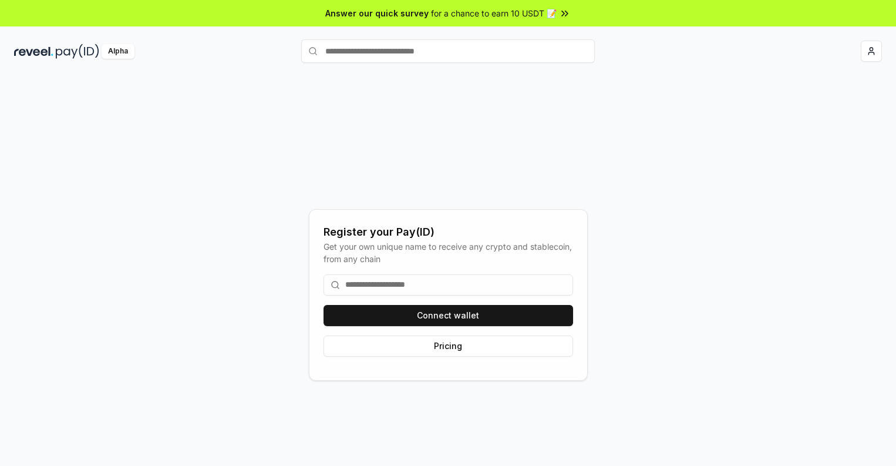 The width and height of the screenshot is (896, 466). I want to click on div: Alpha, so click(118, 51).